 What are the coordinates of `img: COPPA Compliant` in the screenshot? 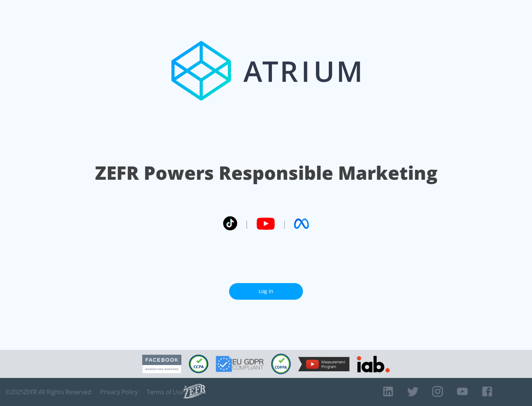 It's located at (281, 364).